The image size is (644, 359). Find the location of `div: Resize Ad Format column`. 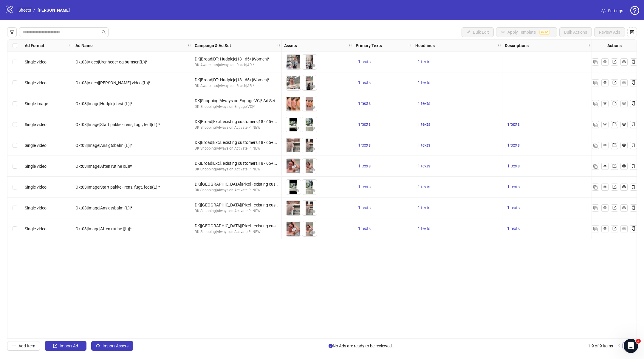

div: Resize Ad Format column is located at coordinates (72, 45).